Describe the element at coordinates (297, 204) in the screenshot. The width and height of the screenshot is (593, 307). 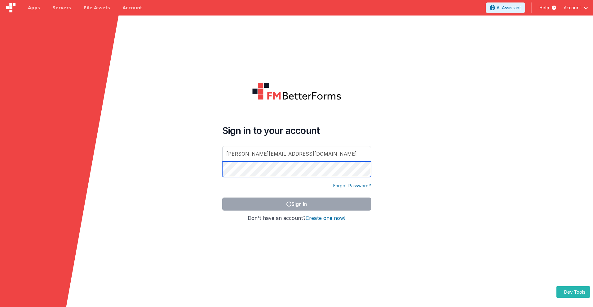
I see `button: Sign In` at that location.